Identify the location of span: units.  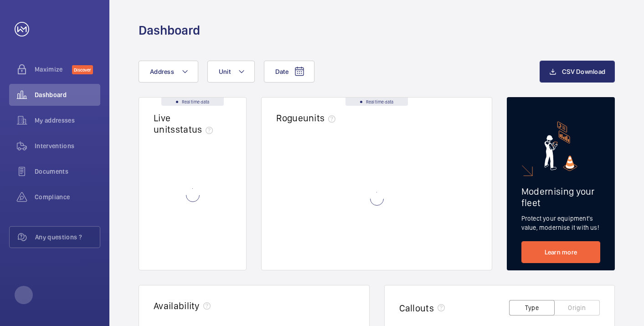
(321, 118).